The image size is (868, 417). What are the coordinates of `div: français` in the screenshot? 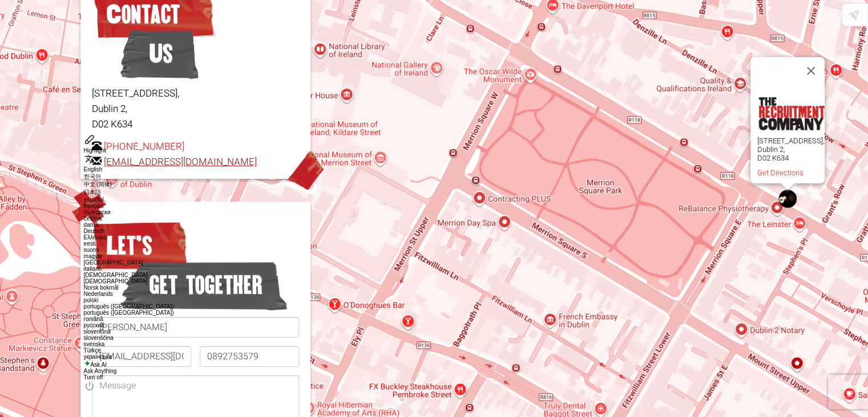 It's located at (129, 206).